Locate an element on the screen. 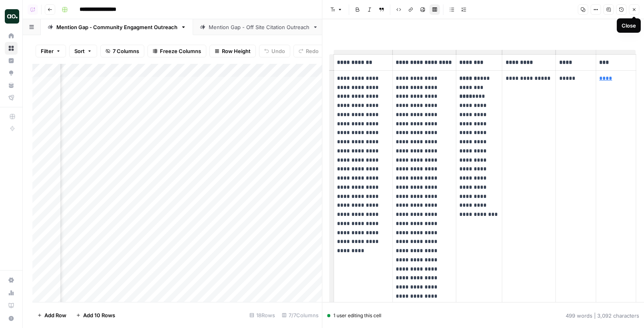 The image size is (644, 328). button: Freeze Columns is located at coordinates (177, 51).